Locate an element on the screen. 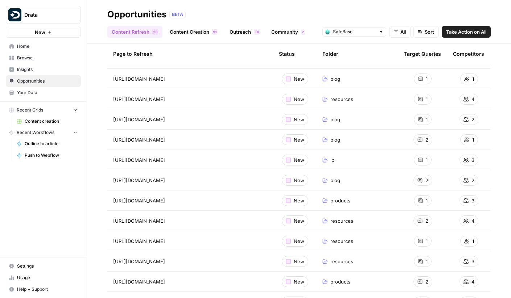 The height and width of the screenshot is (298, 511). span: All is located at coordinates (403, 32).